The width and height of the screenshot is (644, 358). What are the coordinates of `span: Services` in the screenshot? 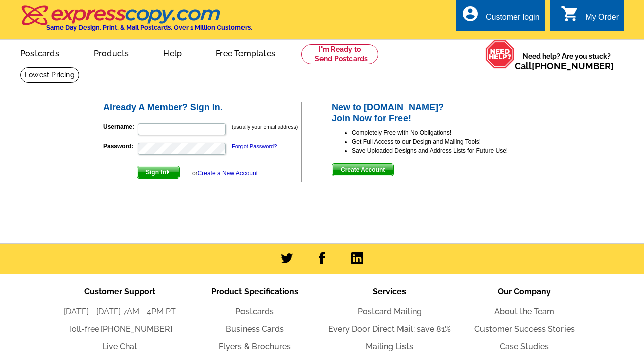 It's located at (389, 291).